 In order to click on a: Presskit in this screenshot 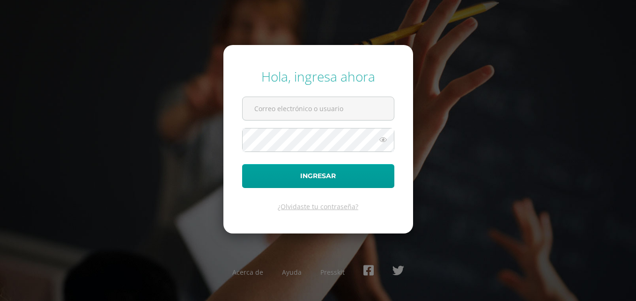, I will do `click(332, 272)`.